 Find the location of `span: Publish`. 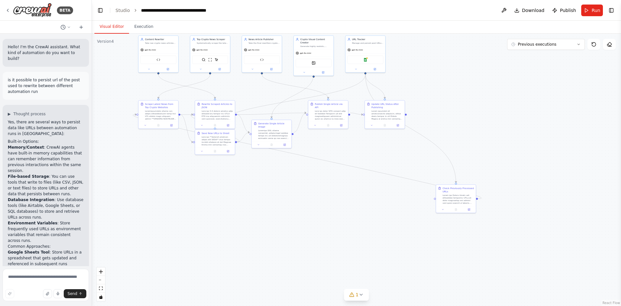

span: Publish is located at coordinates (568, 10).